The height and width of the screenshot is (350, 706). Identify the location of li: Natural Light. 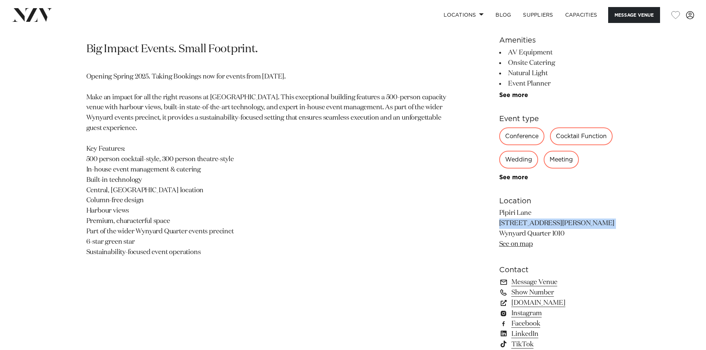
(560, 73).